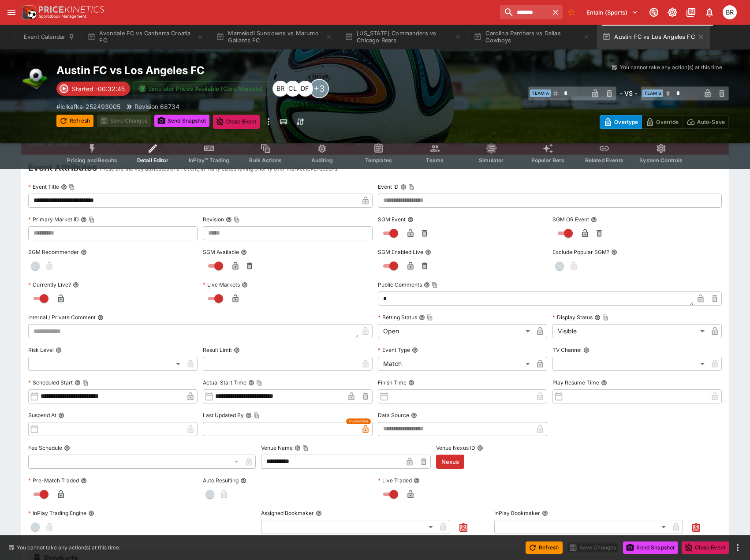  I want to click on span: Overridden, so click(358, 421).